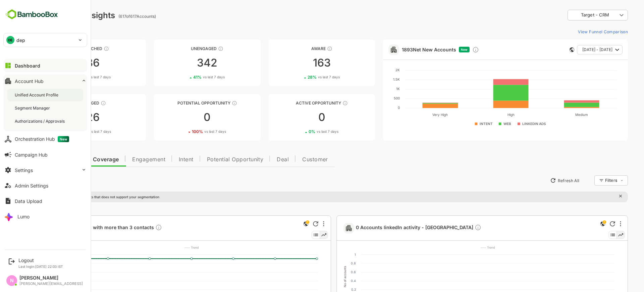  I want to click on text: 1K, so click(374, 88).